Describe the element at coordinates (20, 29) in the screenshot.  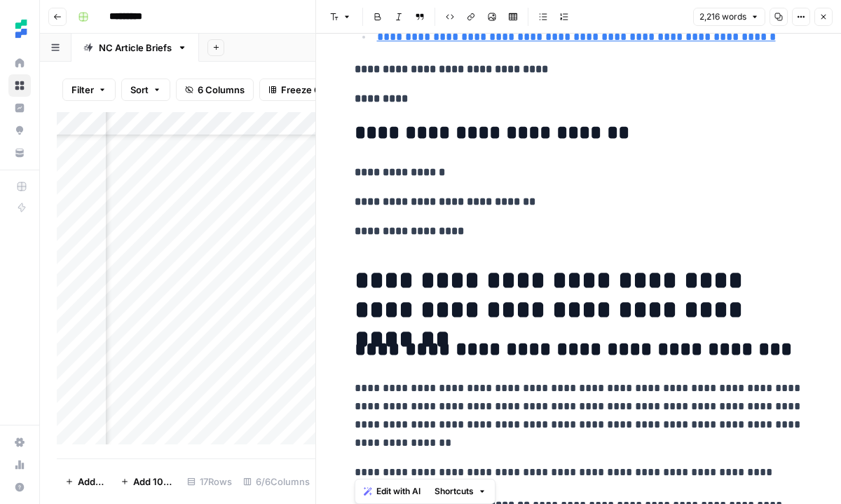
I see `button: Workspace: Ten Speed` at that location.